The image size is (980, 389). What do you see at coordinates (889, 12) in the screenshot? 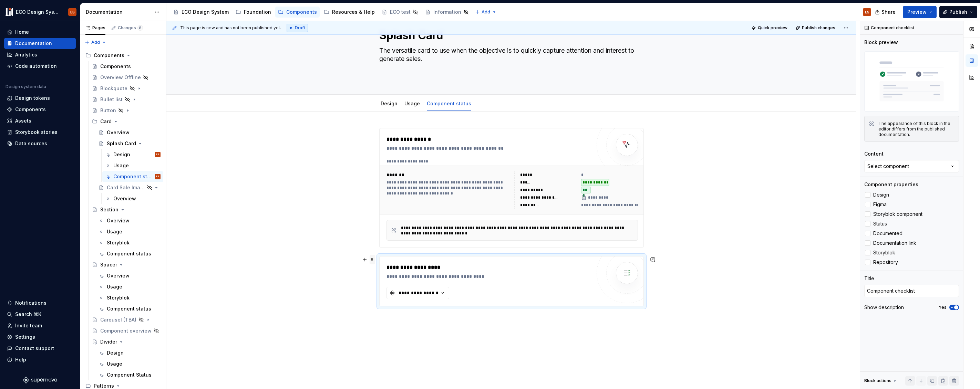
I see `span: Share` at bounding box center [889, 12].